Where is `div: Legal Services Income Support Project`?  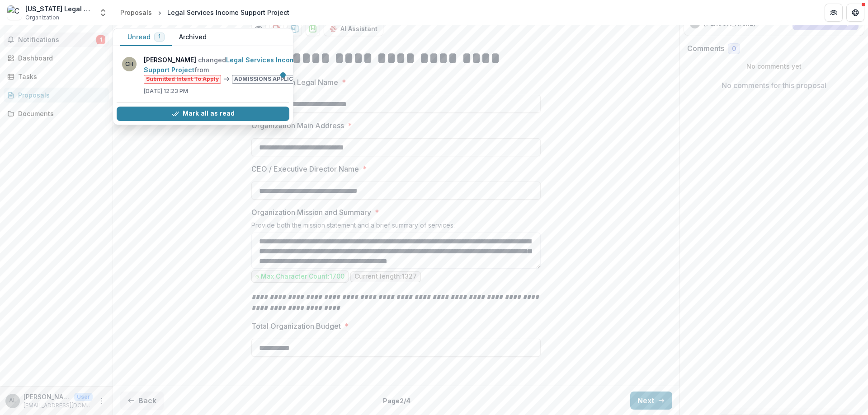
div: Legal Services Income Support Project is located at coordinates (229, 12).